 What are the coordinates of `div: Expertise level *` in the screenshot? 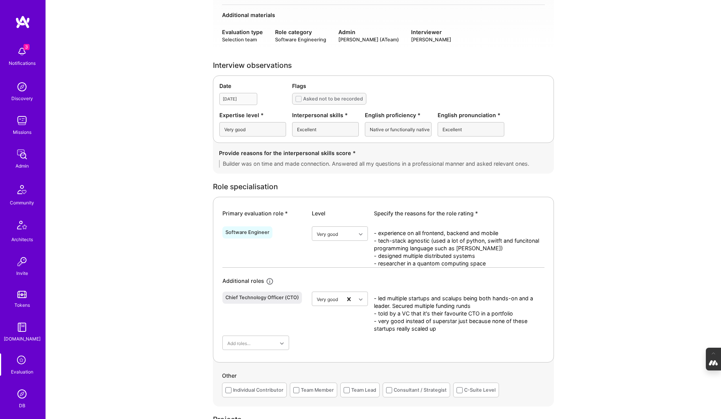 It's located at (253, 115).